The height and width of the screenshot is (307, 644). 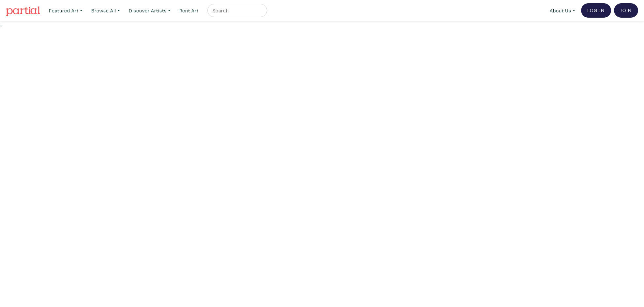 What do you see at coordinates (596, 10) in the screenshot?
I see `a: Log In` at bounding box center [596, 10].